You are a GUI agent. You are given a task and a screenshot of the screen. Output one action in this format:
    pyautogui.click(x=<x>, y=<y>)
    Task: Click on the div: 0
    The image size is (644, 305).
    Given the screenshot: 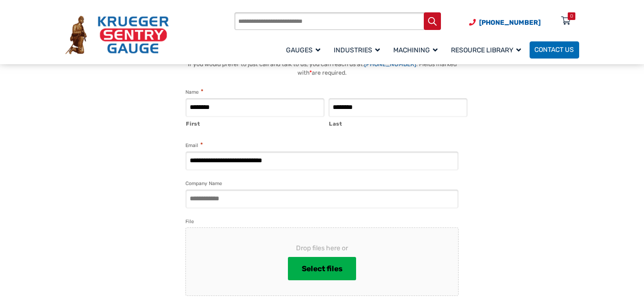 What is the action you would take?
    pyautogui.click(x=571, y=16)
    